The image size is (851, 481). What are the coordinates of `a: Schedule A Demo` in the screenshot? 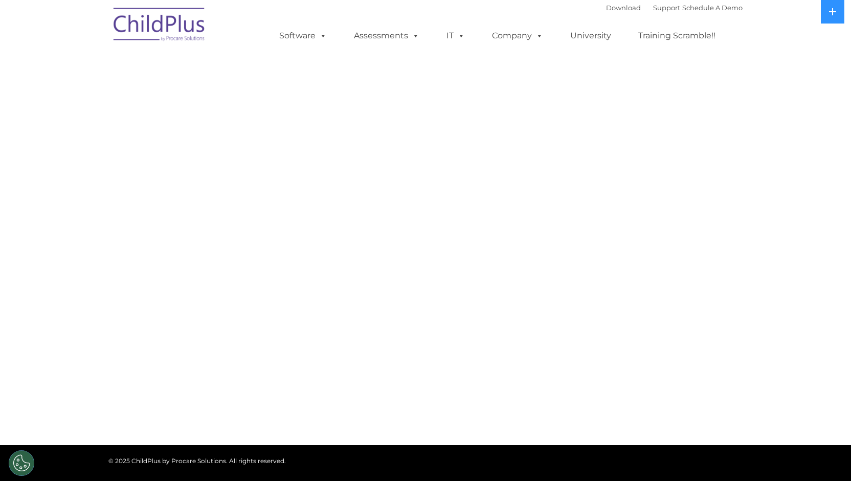 It's located at (712, 8).